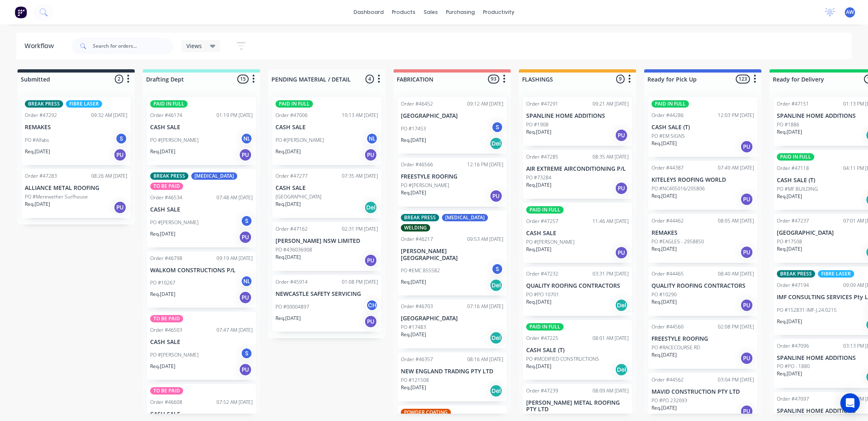 The image size is (868, 421). I want to click on div: Order #46174, so click(166, 115).